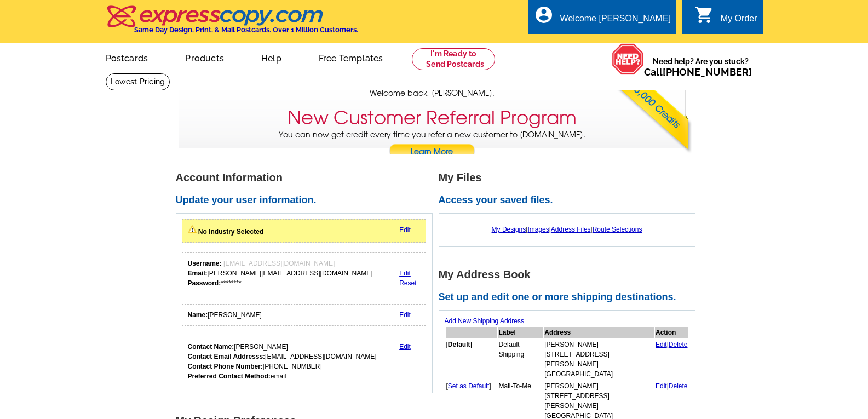 The height and width of the screenshot is (419, 868). What do you see at coordinates (432, 118) in the screenshot?
I see `h3: New Customer Referral Program` at bounding box center [432, 118].